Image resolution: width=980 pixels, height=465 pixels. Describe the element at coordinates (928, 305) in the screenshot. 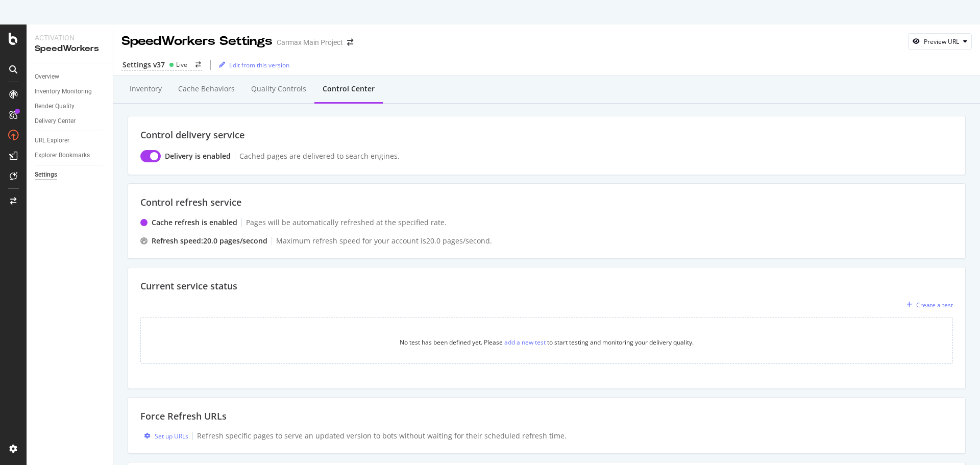

I see `button: Create a test` at that location.